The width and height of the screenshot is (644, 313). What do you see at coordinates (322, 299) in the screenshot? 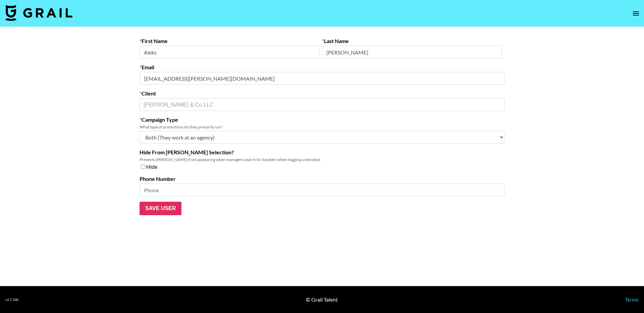
I see `div: © Grail Talent` at bounding box center [322, 299].